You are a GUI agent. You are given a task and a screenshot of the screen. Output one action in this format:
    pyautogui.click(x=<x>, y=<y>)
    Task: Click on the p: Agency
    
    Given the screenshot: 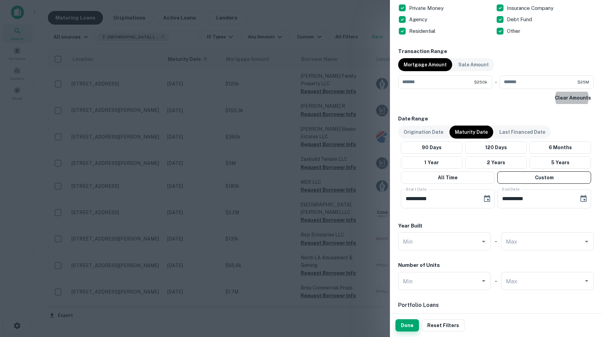 What is the action you would take?
    pyautogui.click(x=418, y=19)
    